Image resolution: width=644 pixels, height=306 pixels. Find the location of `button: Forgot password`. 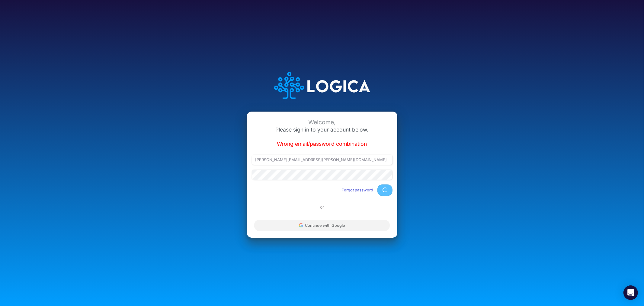

button: Forgot password is located at coordinates (358, 190).